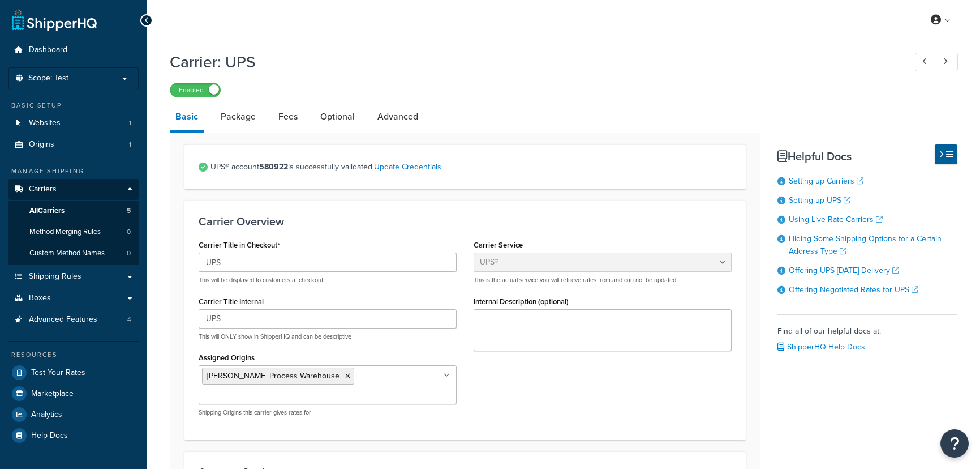 This screenshot has height=469, width=980. What do you see at coordinates (46, 415) in the screenshot?
I see `span: Analytics` at bounding box center [46, 415].